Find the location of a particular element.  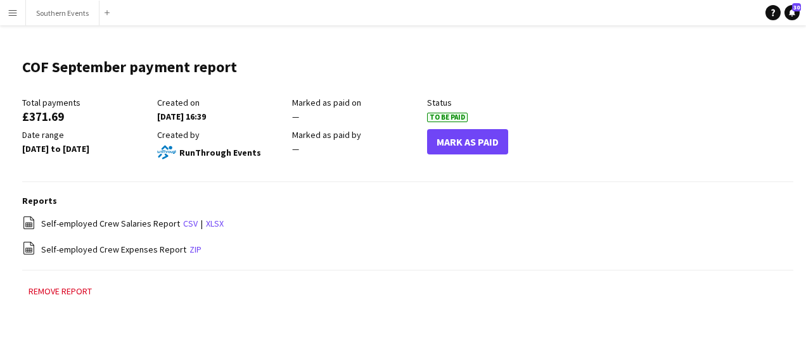

span: Self-employed Crew Expenses Report is located at coordinates (113, 250).